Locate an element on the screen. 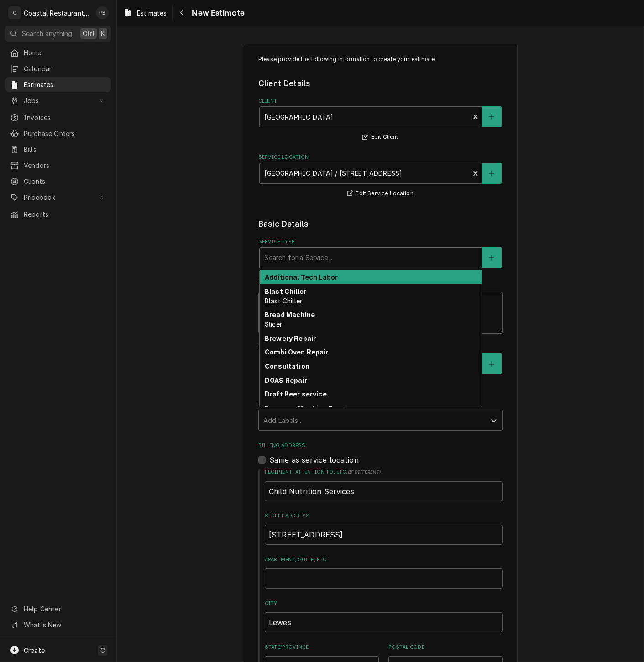 Image resolution: width=644 pixels, height=662 pixels. a: Purchase Orders is located at coordinates (58, 133).